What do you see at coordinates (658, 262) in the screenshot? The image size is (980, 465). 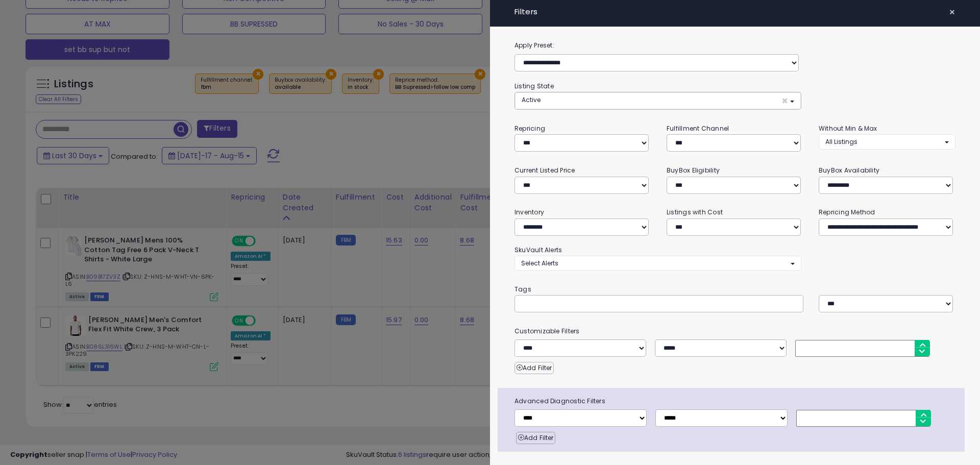 I see `button: Select Alerts` at bounding box center [658, 262].